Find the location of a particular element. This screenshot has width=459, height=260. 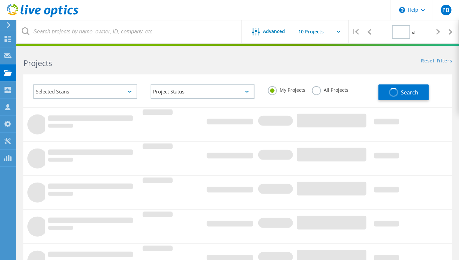

a: Reset Filters is located at coordinates (436, 61).